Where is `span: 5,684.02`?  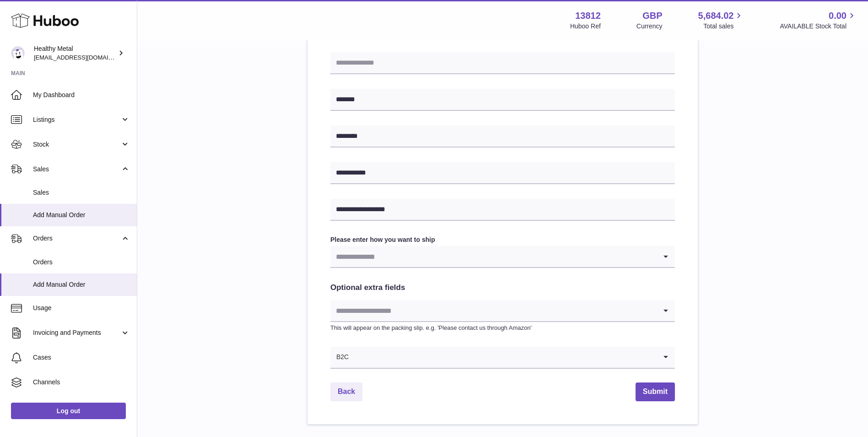 span: 5,684.02 is located at coordinates (716, 15).